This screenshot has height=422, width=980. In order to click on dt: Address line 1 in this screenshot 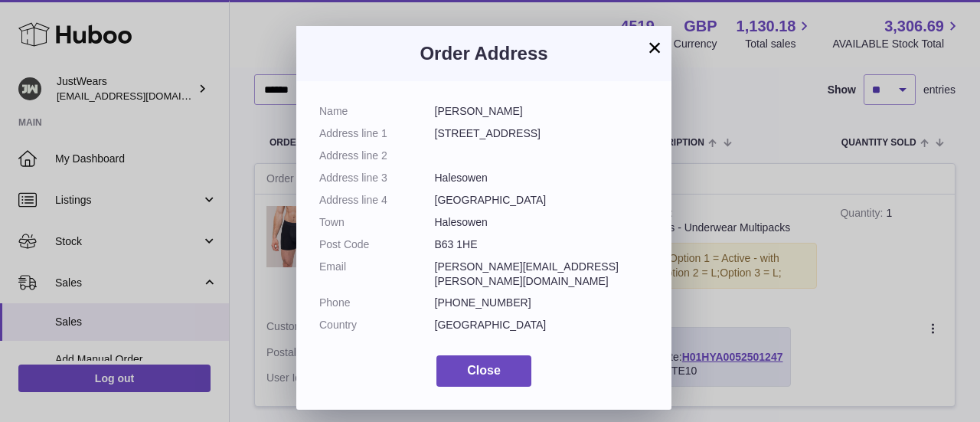, I will do `click(377, 133)`.